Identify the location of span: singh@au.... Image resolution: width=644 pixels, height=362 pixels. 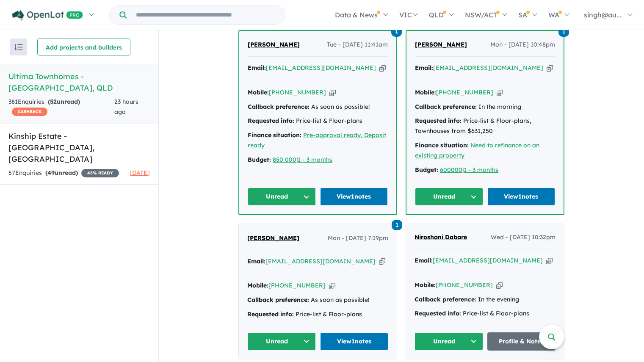
(603, 15).